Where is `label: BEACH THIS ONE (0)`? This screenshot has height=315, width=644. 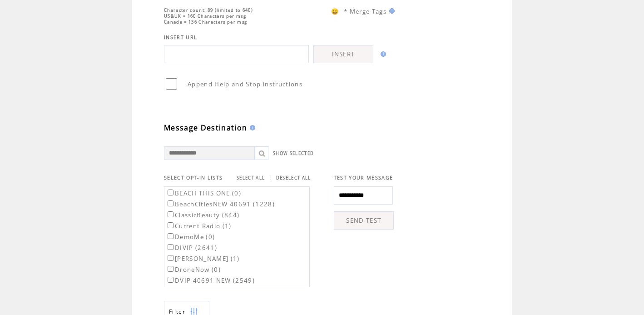
label: BEACH THIS ONE (0) is located at coordinates (203, 193).